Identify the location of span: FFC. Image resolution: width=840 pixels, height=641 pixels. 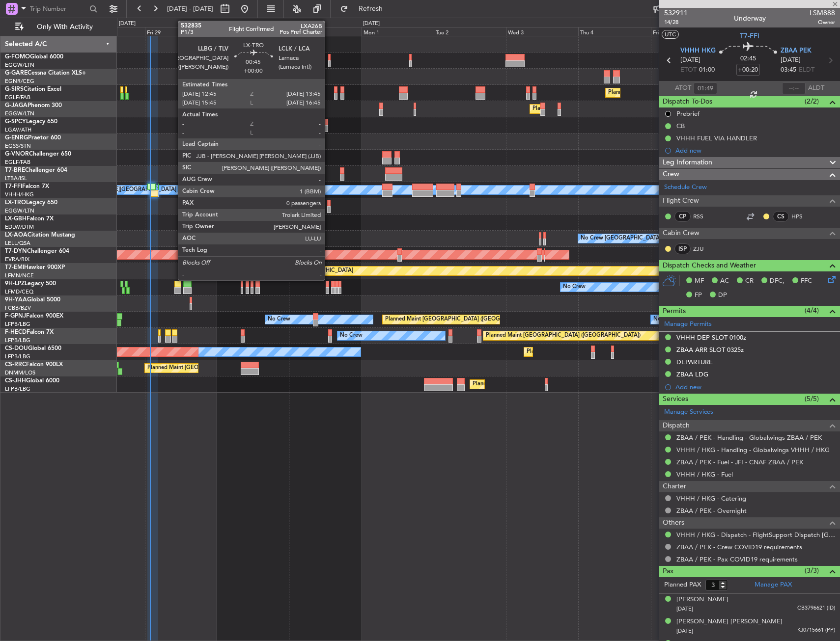
(806, 281).